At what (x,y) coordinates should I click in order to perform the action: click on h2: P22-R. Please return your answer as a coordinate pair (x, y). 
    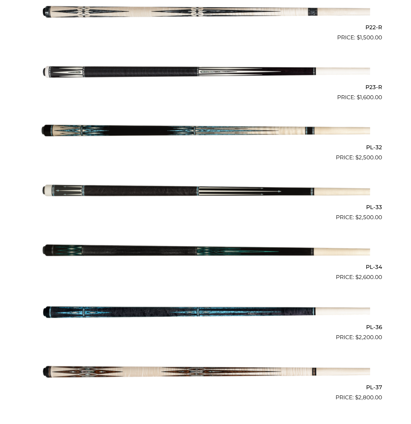
    Looking at the image, I should click on (205, 27).